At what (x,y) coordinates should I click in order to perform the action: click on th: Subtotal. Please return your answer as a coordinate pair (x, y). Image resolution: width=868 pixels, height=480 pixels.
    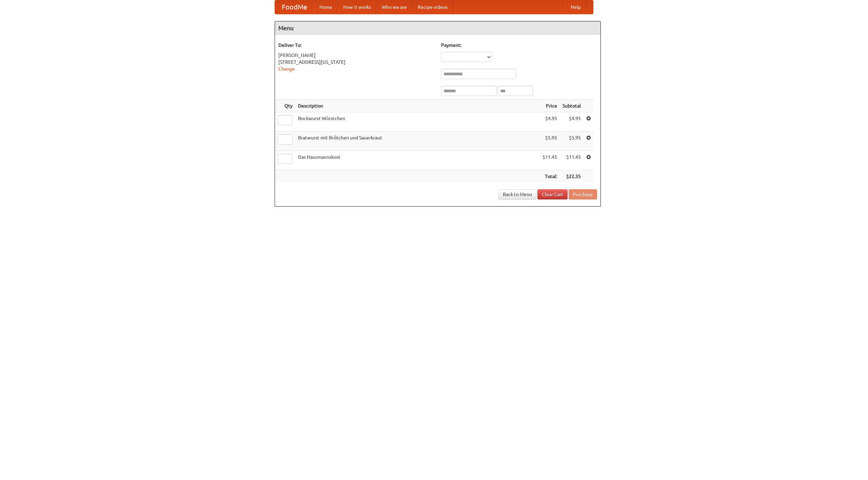
    Looking at the image, I should click on (571, 106).